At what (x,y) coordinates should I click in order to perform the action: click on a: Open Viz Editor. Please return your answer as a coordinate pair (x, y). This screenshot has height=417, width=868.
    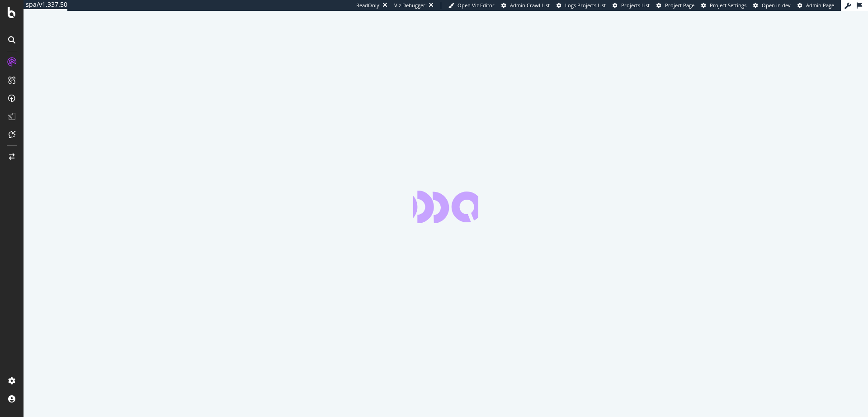
    Looking at the image, I should click on (472, 5).